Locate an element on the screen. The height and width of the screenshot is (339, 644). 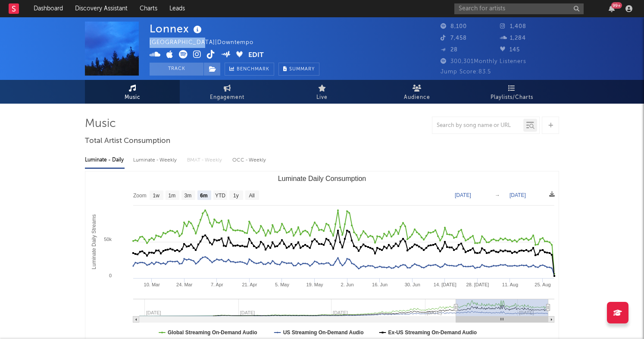
span: Audience is located at coordinates (417, 97).